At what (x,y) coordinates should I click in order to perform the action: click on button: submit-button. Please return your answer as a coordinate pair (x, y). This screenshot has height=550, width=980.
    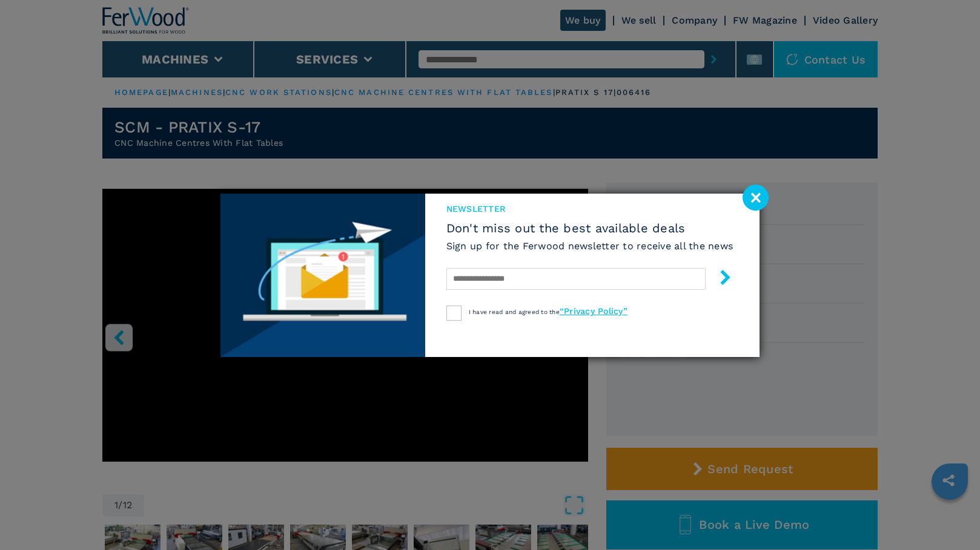
    Looking at the image, I should click on (719, 279).